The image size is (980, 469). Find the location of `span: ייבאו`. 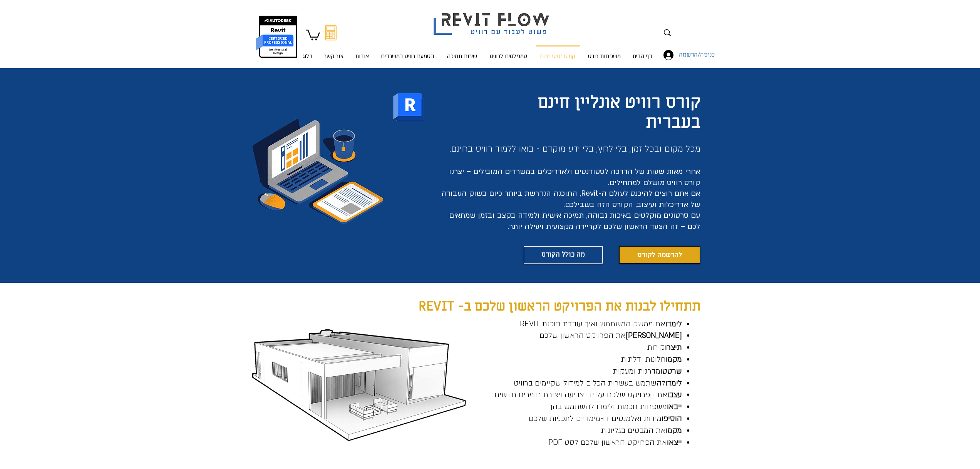

span: ייבאו is located at coordinates (674, 407).